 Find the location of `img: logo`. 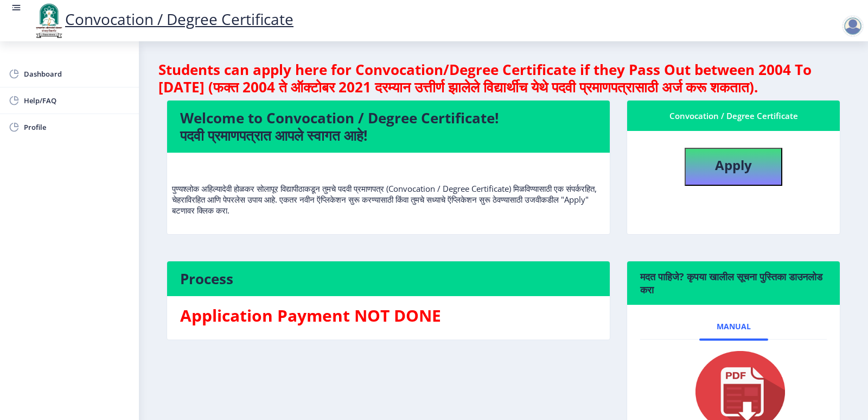

img: logo is located at coordinates (49, 20).